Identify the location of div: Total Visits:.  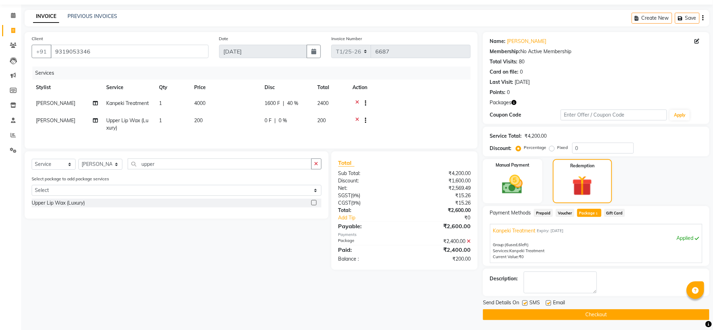
(504, 62).